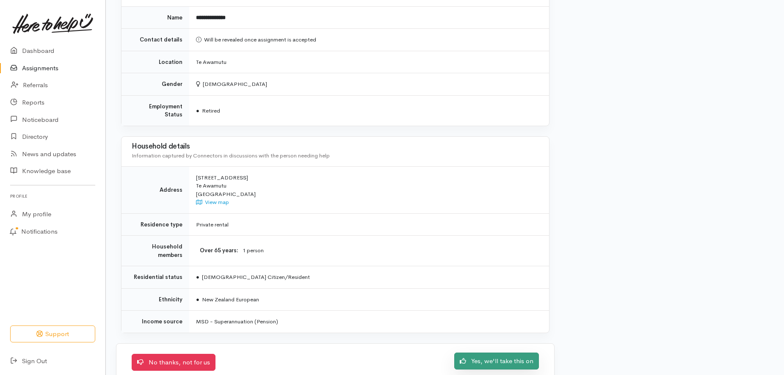 The image size is (784, 375). Describe the element at coordinates (208, 111) in the screenshot. I see `span: Retired` at that location.